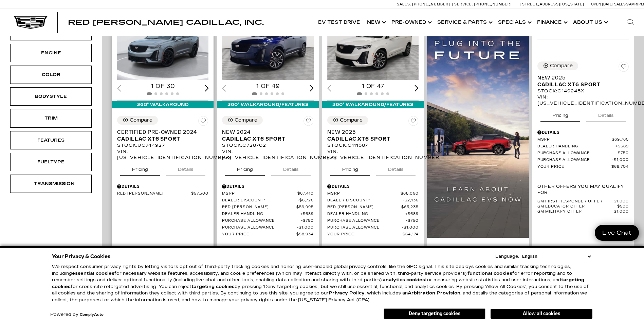 The image size is (644, 324). What do you see at coordinates (268, 135) in the screenshot?
I see `a: New 2024Cadillac XT6 Sport` at bounding box center [268, 135].